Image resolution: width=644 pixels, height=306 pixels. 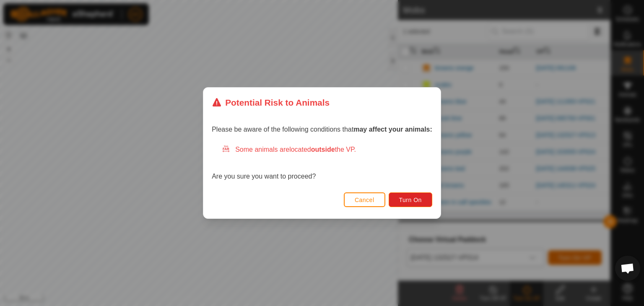 What do you see at coordinates (322, 149) in the screenshot?
I see `span: located the VP.` at bounding box center [322, 149].